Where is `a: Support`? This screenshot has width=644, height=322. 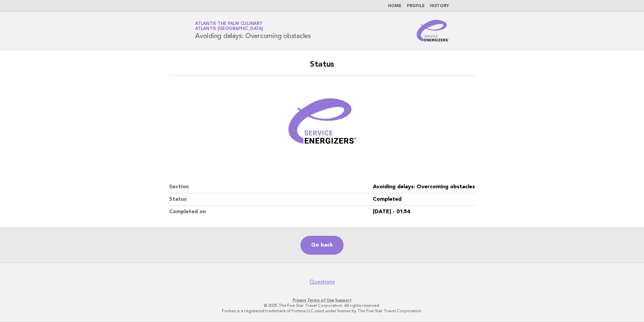
a: Support is located at coordinates (343, 300).